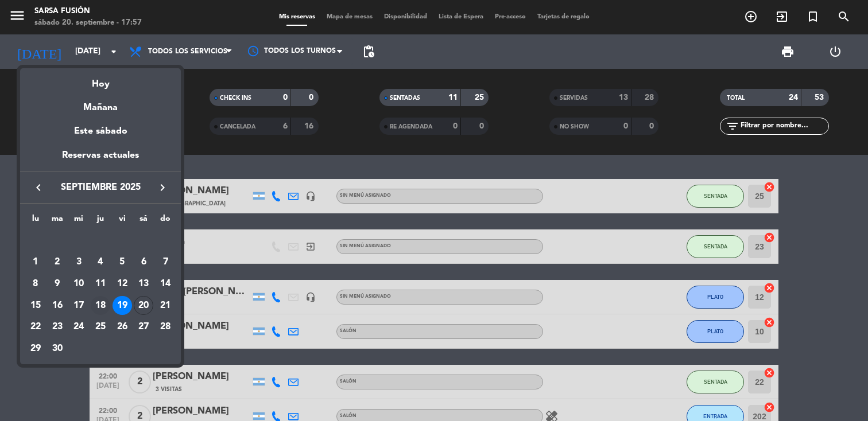 This screenshot has width=868, height=421. I want to click on td: 16 de septiembre de 2025, so click(57, 306).